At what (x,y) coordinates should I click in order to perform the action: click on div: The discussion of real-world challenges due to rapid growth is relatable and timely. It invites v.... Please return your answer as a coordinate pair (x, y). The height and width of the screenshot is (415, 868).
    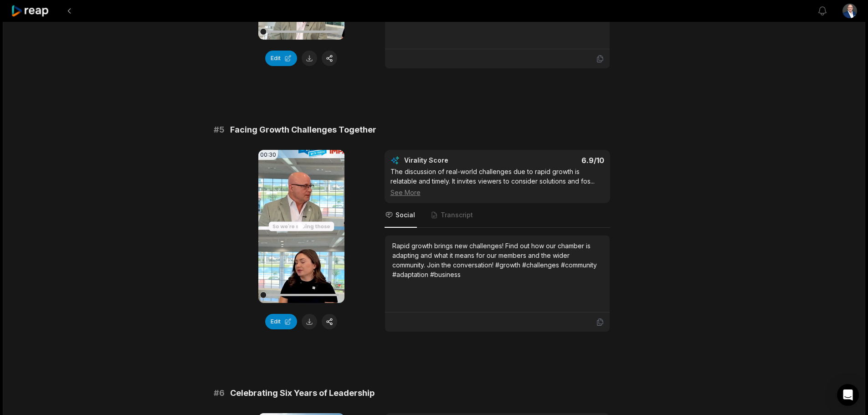
    Looking at the image, I should click on (497, 181).